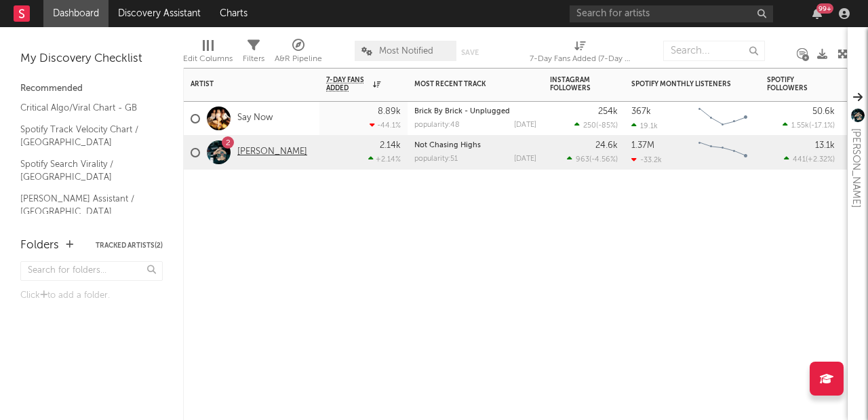 This screenshot has height=420, width=868. I want to click on button: 99+, so click(818, 14).